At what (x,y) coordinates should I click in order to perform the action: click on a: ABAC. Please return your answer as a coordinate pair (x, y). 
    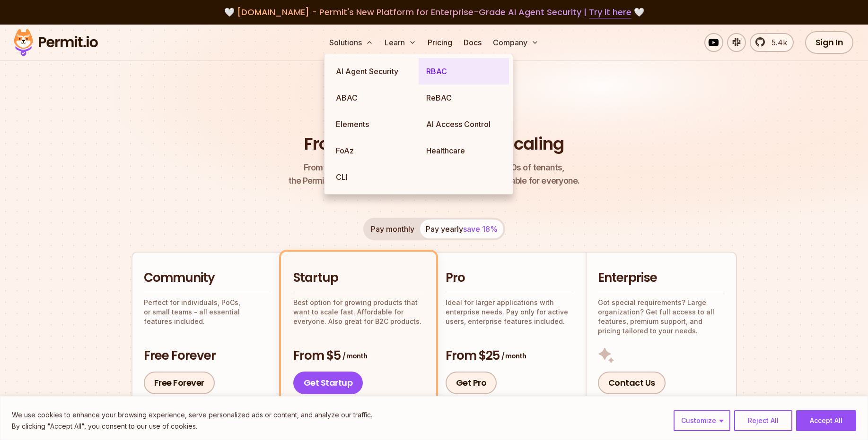
    Looking at the image, I should click on (374, 98).